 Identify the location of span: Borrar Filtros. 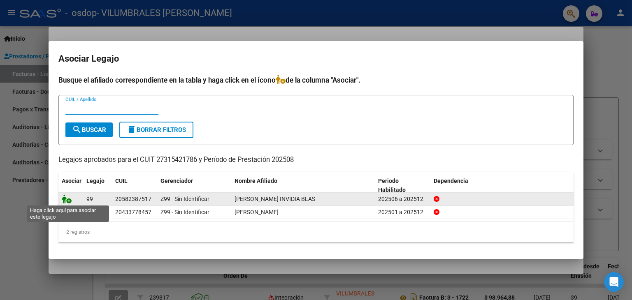
(156, 130).